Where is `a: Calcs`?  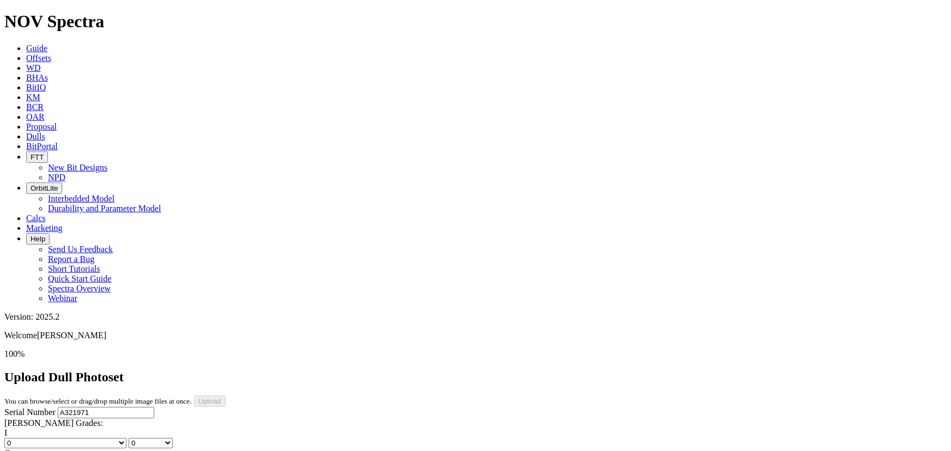
a: Calcs is located at coordinates (36, 218).